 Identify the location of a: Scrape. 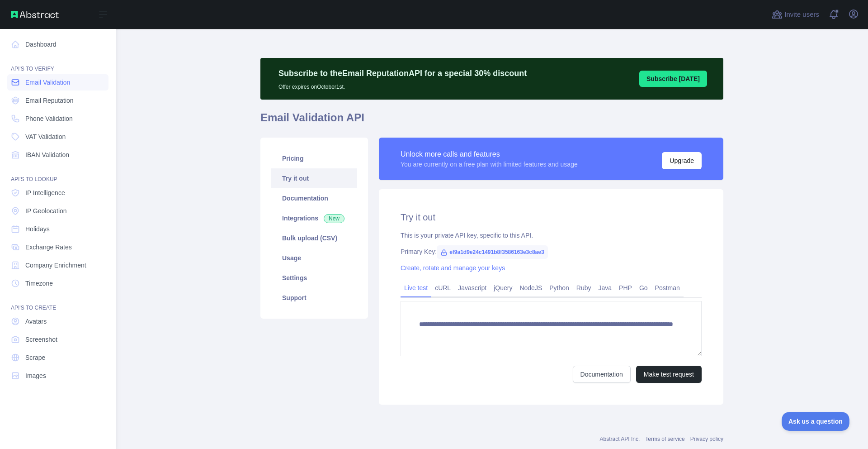
(58, 357).